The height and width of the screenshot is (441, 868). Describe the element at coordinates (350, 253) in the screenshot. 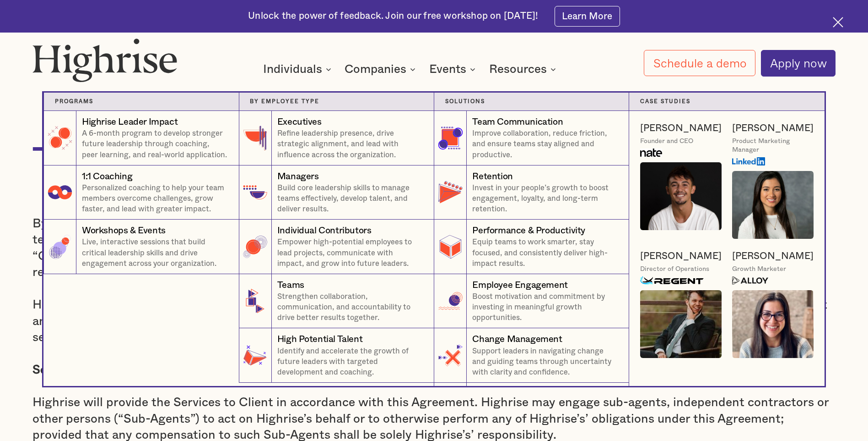

I see `p: Empower high-potential employees to lead projects, communicate with impact, and grow into future ...` at that location.